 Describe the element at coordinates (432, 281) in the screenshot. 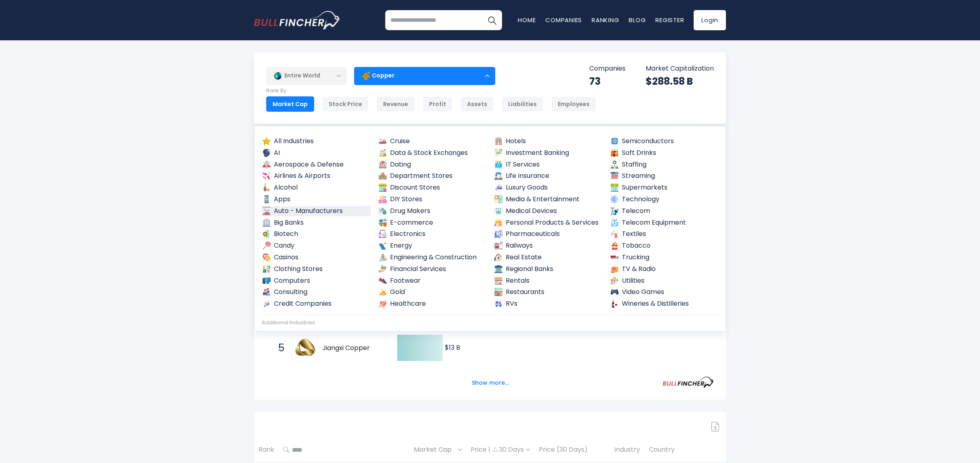

I see `a: Footwear` at that location.